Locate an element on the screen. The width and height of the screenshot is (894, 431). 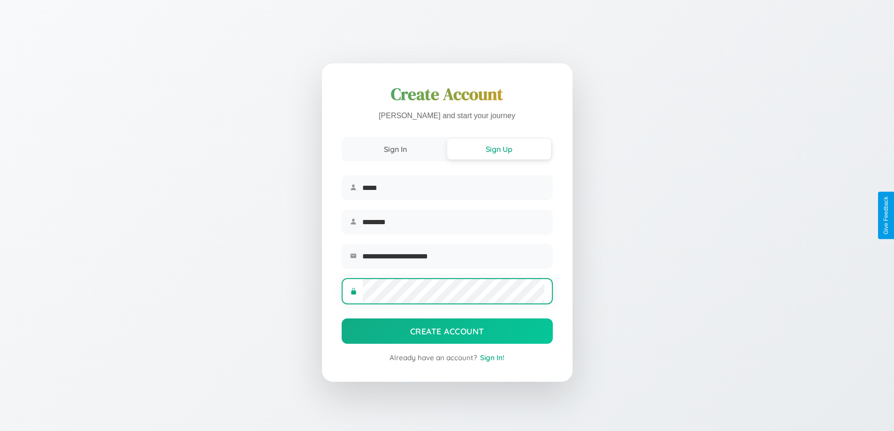
div: Already have an account? is located at coordinates (447, 358).